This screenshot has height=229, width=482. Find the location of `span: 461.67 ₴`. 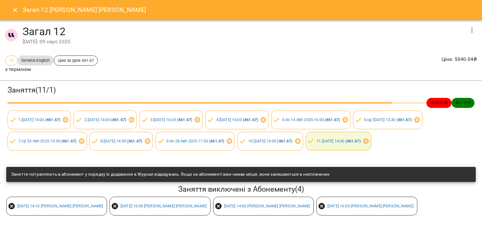

span: 461.67 ₴ is located at coordinates (463, 103).